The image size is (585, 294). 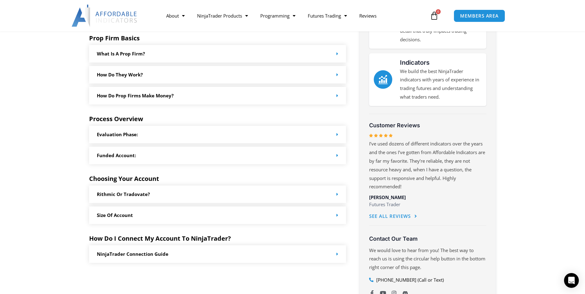 I want to click on a: NinjaTrader Connection Guide, so click(x=133, y=254).